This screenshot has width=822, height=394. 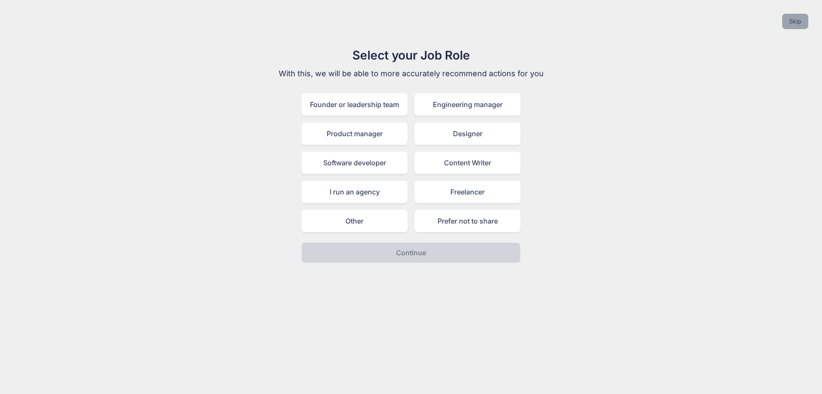 I want to click on div: Prefer not to share, so click(x=467, y=221).